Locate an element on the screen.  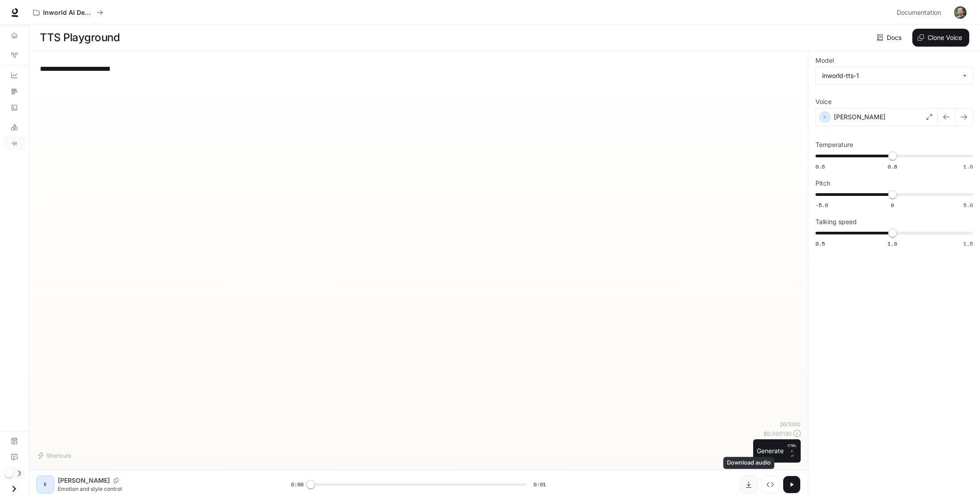
button: Open drawer is located at coordinates (14, 489).